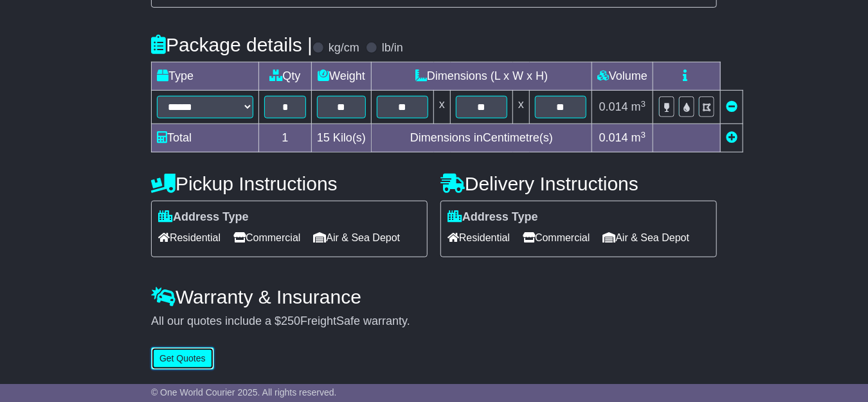 Image resolution: width=868 pixels, height=402 pixels. Describe the element at coordinates (285, 76) in the screenshot. I see `td: Qty` at that location.